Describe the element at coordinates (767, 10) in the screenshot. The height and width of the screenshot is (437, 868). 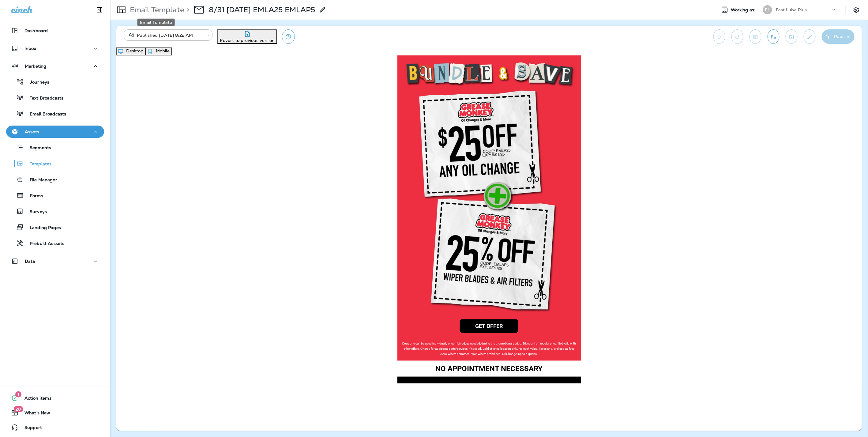
I see `div: FL` at that location.